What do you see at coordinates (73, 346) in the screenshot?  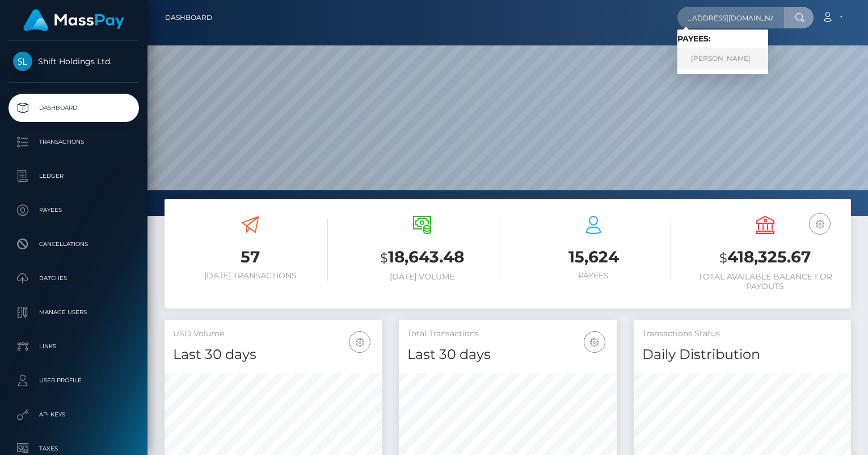 I see `p: Links` at bounding box center [73, 346].